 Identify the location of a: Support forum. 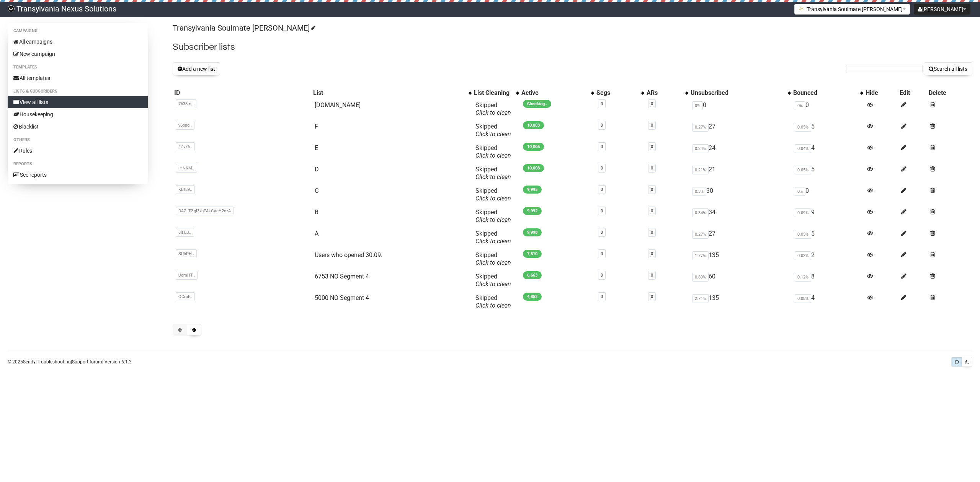
(87, 362).